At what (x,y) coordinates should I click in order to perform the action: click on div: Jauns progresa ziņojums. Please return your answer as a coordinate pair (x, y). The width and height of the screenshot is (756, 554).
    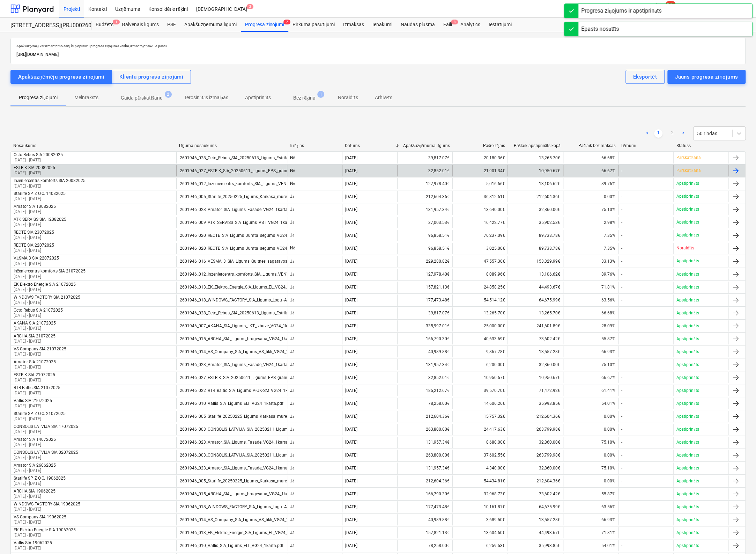
    Looking at the image, I should click on (706, 77).